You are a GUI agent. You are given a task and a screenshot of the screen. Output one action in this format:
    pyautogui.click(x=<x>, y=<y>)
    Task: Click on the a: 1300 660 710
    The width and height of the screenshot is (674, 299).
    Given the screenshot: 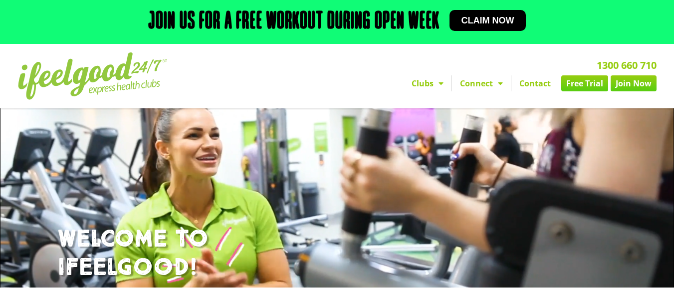 What is the action you would take?
    pyautogui.click(x=626, y=65)
    